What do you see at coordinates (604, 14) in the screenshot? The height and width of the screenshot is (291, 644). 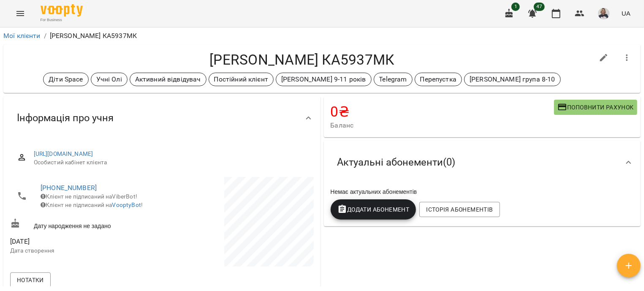 I see `img: 60ff81f660890b5dd62a0e88b2ac9d82.jpg` at bounding box center [604, 14].